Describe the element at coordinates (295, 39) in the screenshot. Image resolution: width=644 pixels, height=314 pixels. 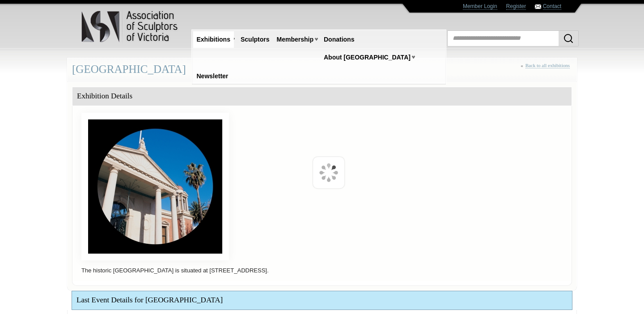
I see `a: Membership` at that location.